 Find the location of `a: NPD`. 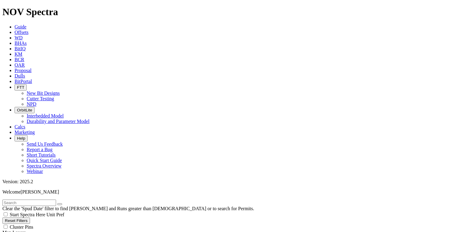

a: NPD is located at coordinates (32, 104).